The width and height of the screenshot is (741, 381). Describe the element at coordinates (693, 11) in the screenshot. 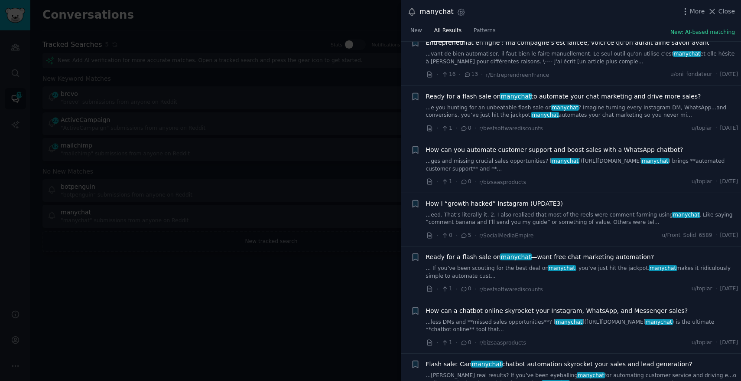

I see `button: More` at that location.